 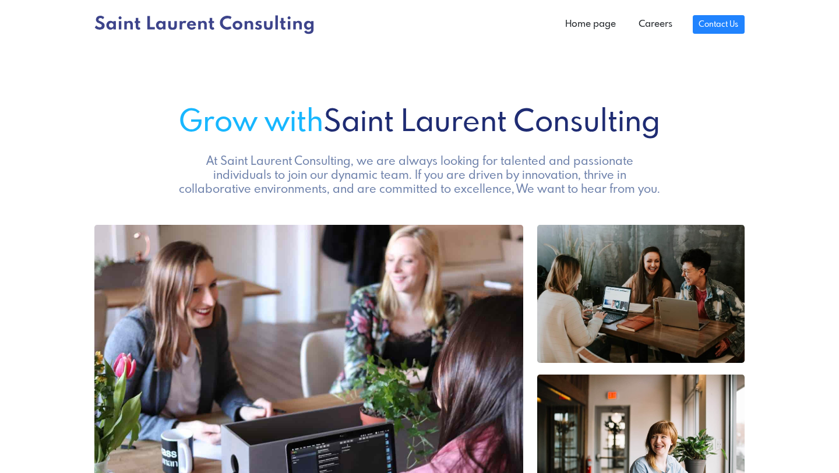 I want to click on h5: At Saint Laurent Consulting, we are always looking for talented and passionate individuals to joi..., so click(x=419, y=176).